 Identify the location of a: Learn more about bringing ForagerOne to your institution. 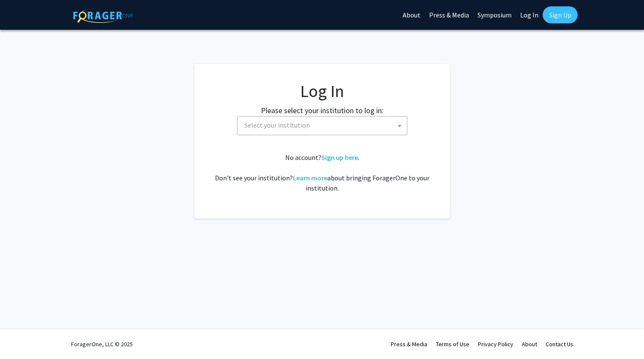
(310, 178).